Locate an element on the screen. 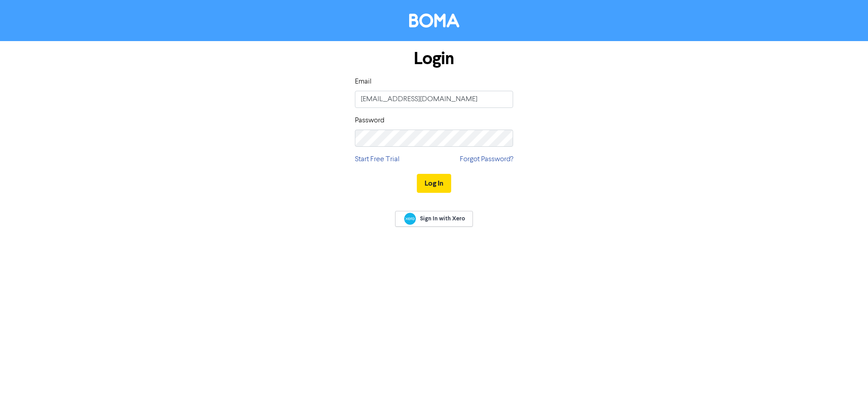 This screenshot has width=868, height=415. img: Xero logo is located at coordinates (410, 219).